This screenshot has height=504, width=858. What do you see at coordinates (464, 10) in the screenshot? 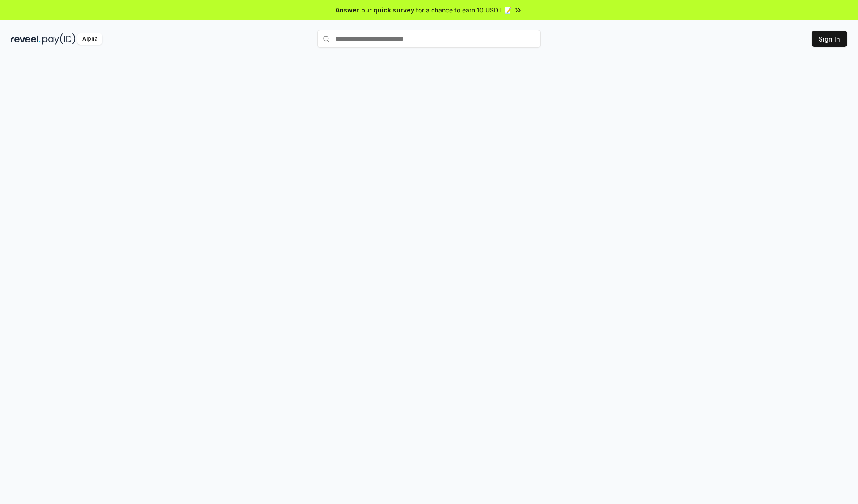
I see `span: for a chance to earn 10 USDT 📝` at bounding box center [464, 10].